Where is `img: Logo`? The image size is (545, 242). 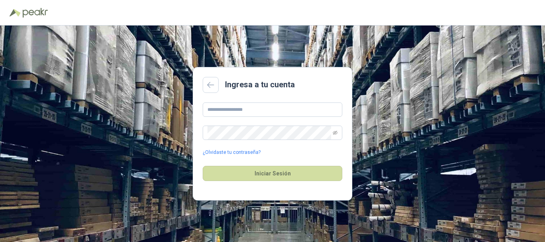
img: Logo is located at coordinates (15, 13).